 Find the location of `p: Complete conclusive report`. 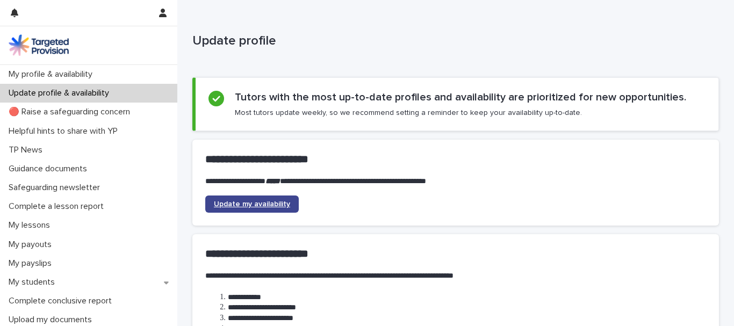

p: Complete conclusive report is located at coordinates (62, 301).